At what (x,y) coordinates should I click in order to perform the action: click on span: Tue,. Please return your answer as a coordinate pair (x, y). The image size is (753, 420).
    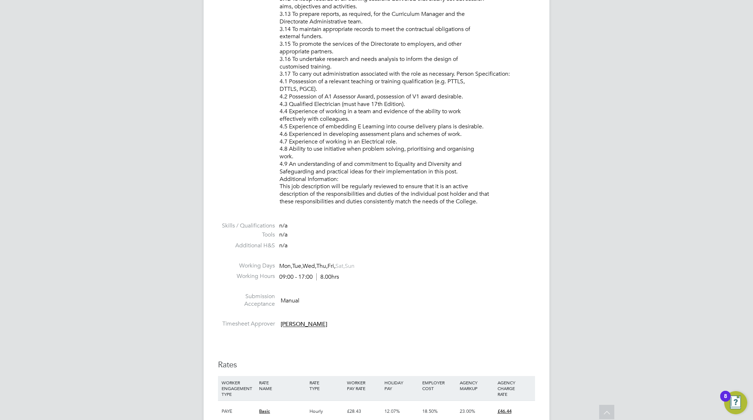
    Looking at the image, I should click on (297, 266).